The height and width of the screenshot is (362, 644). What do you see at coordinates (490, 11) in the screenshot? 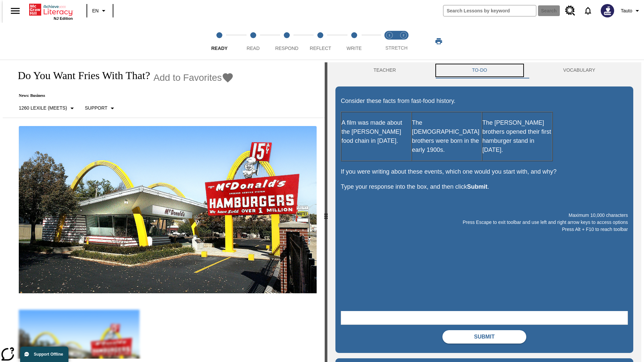
I see `input: search field` at bounding box center [490, 11].